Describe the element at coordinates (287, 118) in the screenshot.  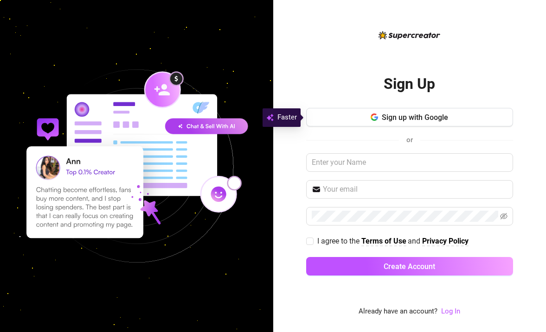
I see `span: Faster` at that location.